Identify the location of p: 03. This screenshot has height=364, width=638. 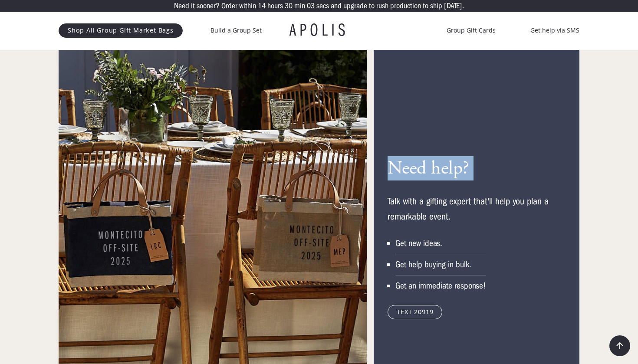
(311, 6).